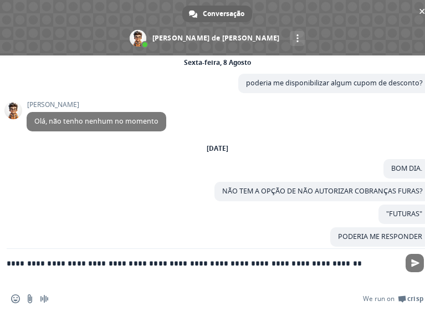 This screenshot has width=425, height=311. I want to click on span: "FUTURAS", so click(404, 213).